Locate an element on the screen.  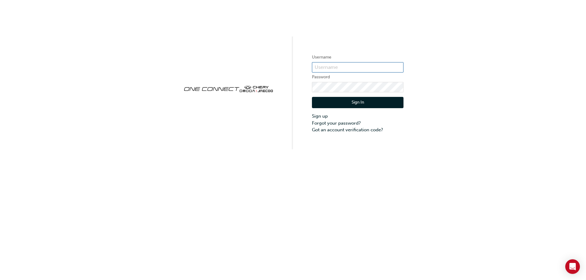
input: Username is located at coordinates (357, 67).